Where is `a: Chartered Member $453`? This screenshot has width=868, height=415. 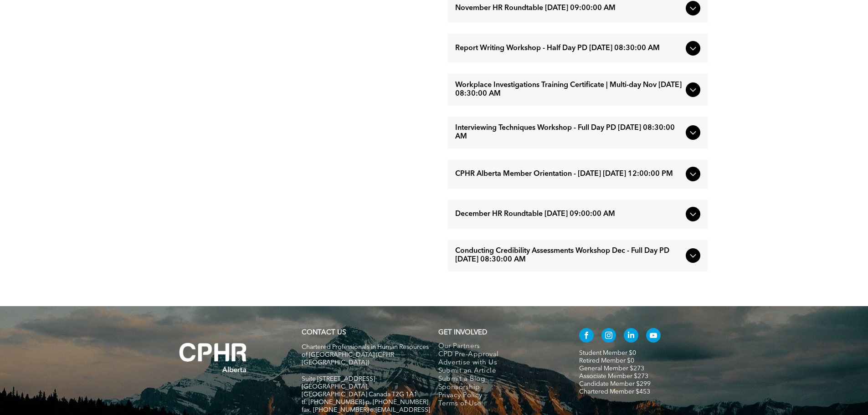 a: Chartered Member $453 is located at coordinates (614, 391).